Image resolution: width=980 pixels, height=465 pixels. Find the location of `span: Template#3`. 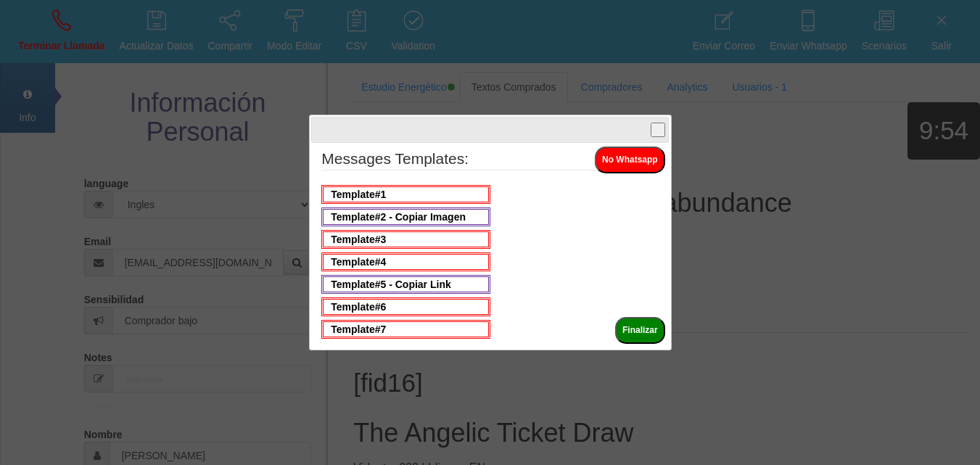

span: Template#3 is located at coordinates (406, 239).